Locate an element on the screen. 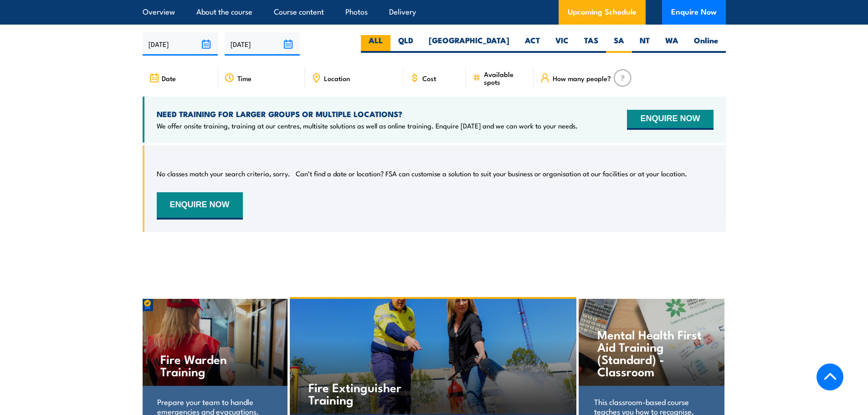  input: From date is located at coordinates (180, 44).